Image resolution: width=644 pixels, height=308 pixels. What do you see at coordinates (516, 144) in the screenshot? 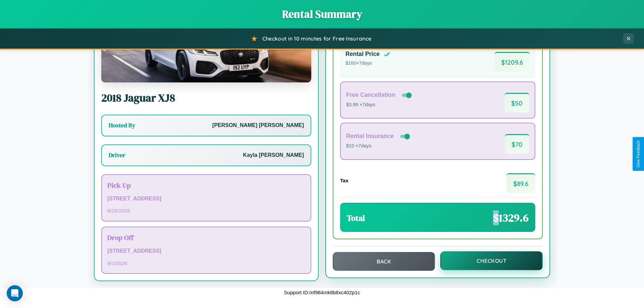
I see `span: $ 70` at bounding box center [516, 144].